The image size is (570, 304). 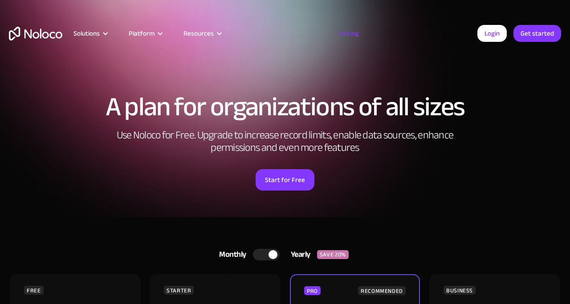 What do you see at coordinates (333, 255) in the screenshot?
I see `div: SAVE 20%` at bounding box center [333, 255].